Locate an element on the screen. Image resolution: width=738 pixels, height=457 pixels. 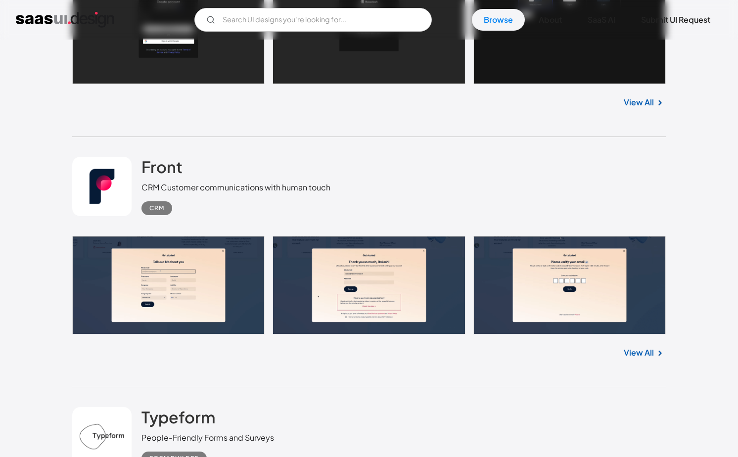
div: CRM Customer communications with human touch is located at coordinates (236, 188).